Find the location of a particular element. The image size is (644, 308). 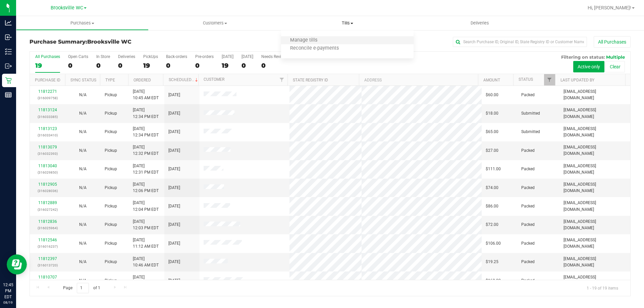

div: PickUps is located at coordinates (150, 57).